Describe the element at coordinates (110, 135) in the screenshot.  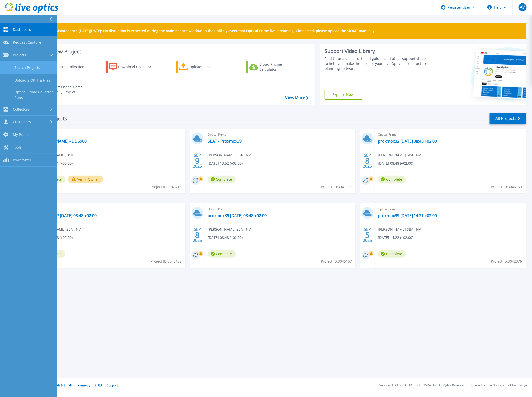
I see `span: Data Domain` at that location.